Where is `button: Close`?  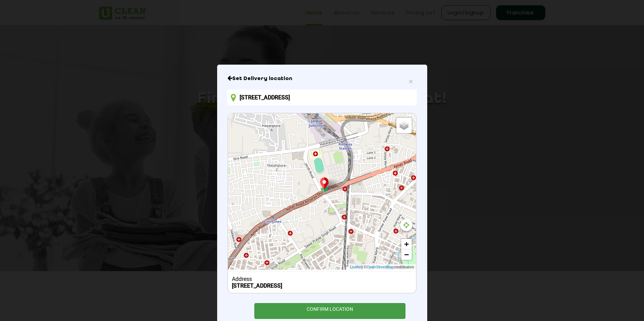
button: Close is located at coordinates (411, 81).